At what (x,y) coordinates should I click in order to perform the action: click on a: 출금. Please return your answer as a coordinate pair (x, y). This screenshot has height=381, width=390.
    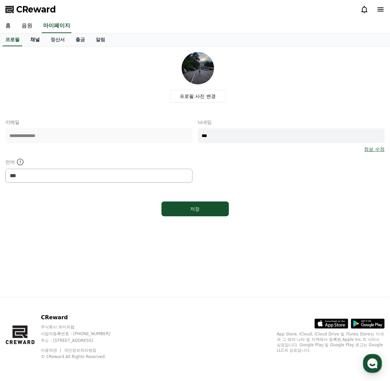
    Looking at the image, I should click on (80, 40).